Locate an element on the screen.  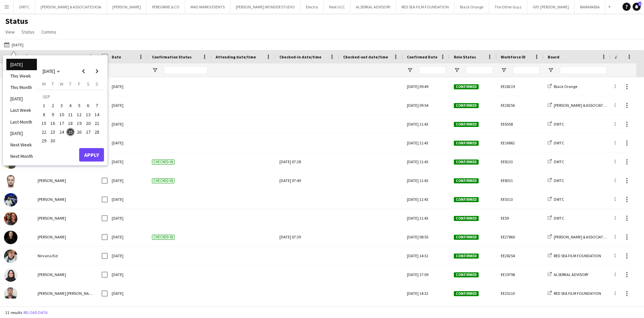
span: 28 is located at coordinates (97, 132).